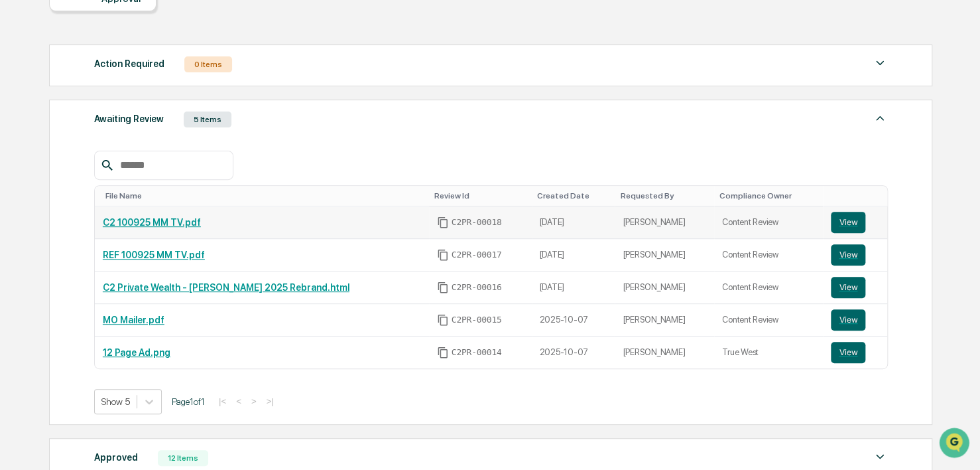 The height and width of the screenshot is (470, 980). I want to click on a: 🔎Data Lookup, so click(49, 199).